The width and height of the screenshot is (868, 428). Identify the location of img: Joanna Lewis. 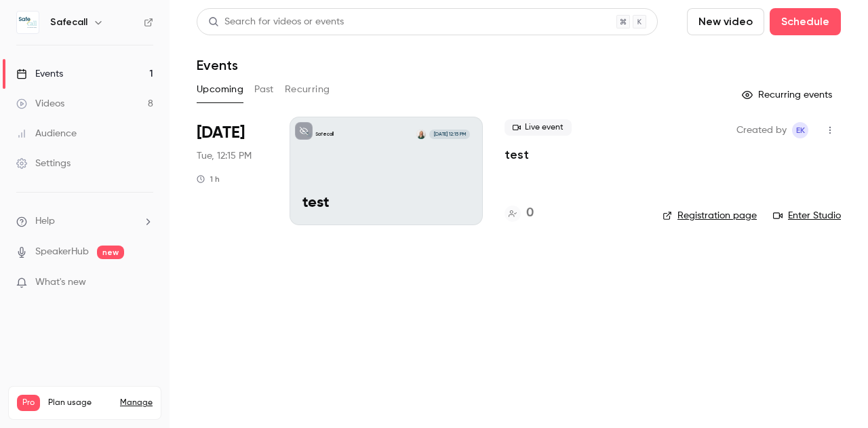
(421, 134).